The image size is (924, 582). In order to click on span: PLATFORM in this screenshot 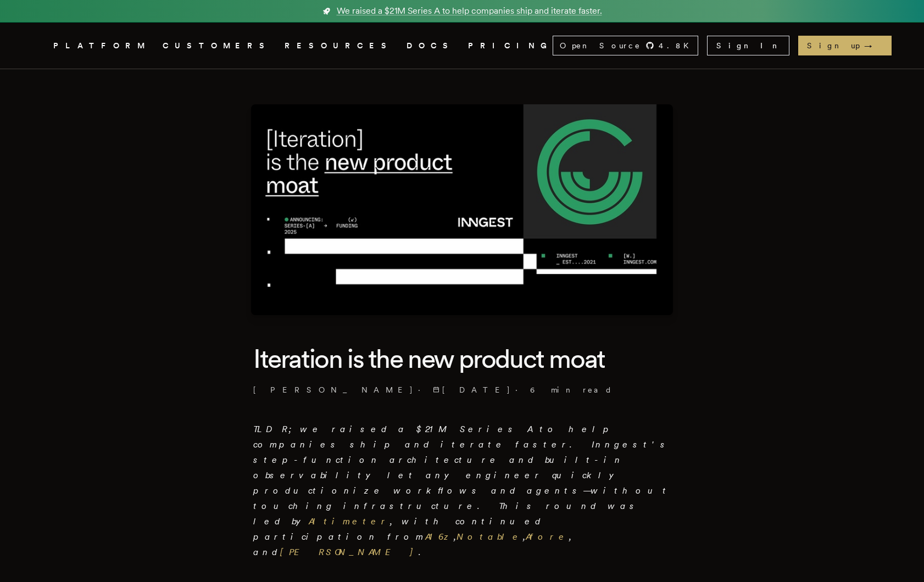, I will do `click(101, 46)`.